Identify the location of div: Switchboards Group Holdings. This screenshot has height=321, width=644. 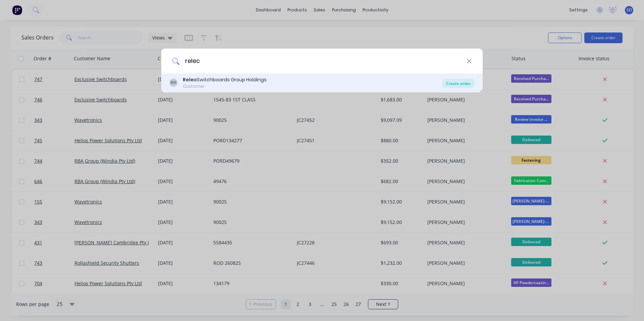
(225, 80).